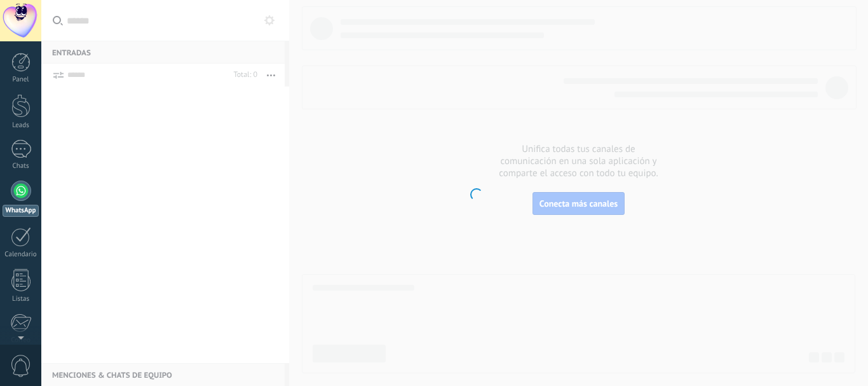  Describe the element at coordinates (21, 80) in the screenshot. I see `div: Panel` at that location.